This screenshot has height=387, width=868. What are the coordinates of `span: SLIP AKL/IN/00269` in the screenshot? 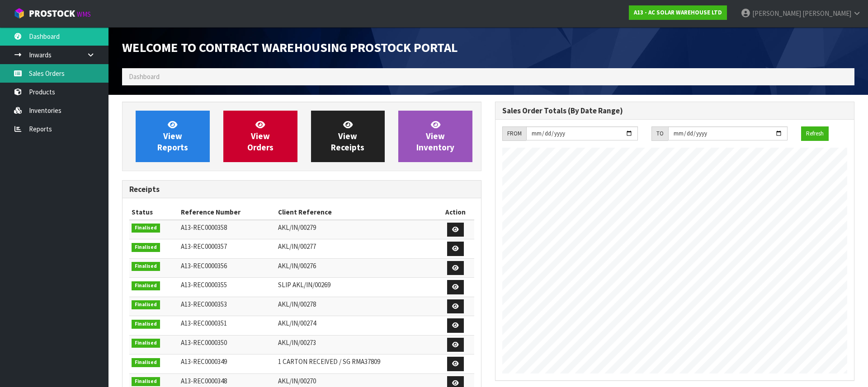 It's located at (304, 285).